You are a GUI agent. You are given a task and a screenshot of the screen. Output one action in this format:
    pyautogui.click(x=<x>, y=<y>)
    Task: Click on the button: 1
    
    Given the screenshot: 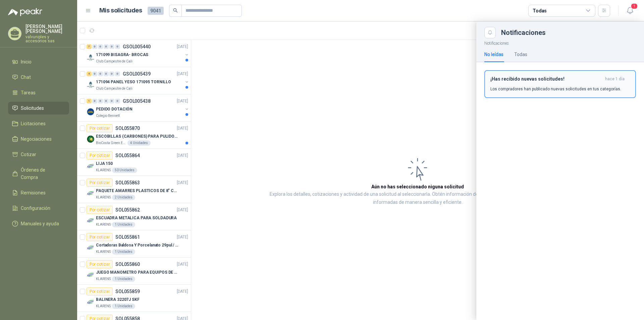 What is the action you would take?
    pyautogui.click(x=630, y=10)
    